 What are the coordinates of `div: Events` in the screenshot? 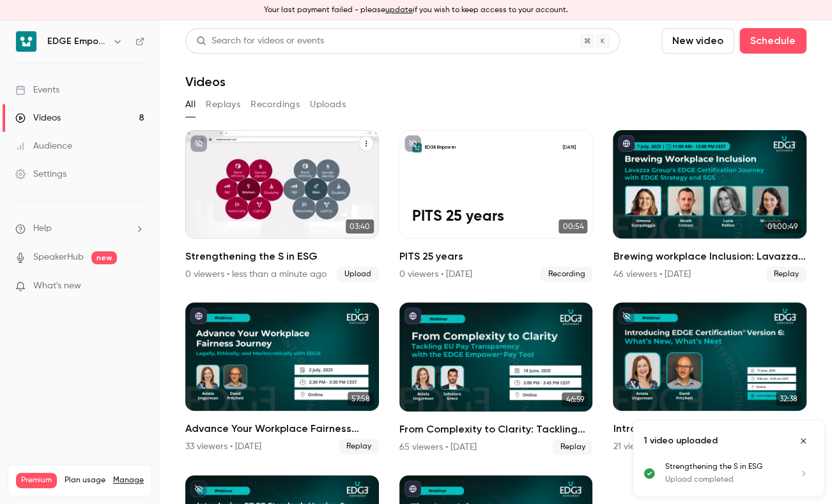 It's located at (37, 90).